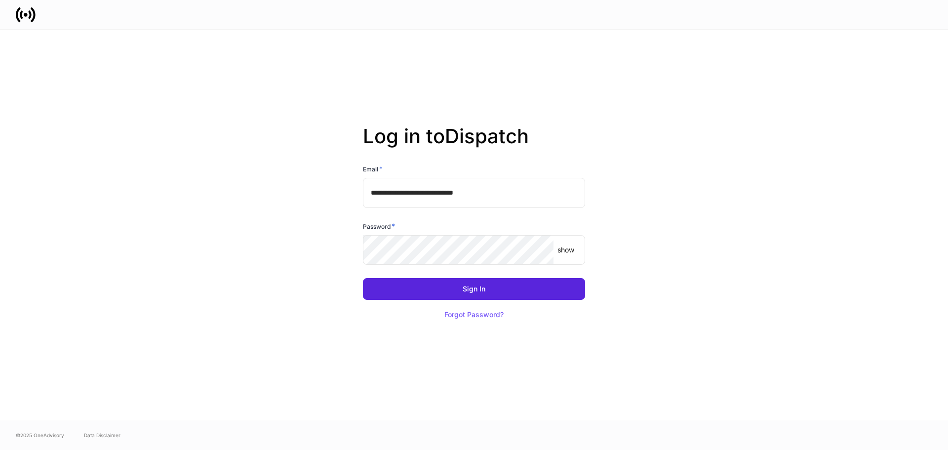  What do you see at coordinates (379, 226) in the screenshot?
I see `h6: Password` at bounding box center [379, 226].